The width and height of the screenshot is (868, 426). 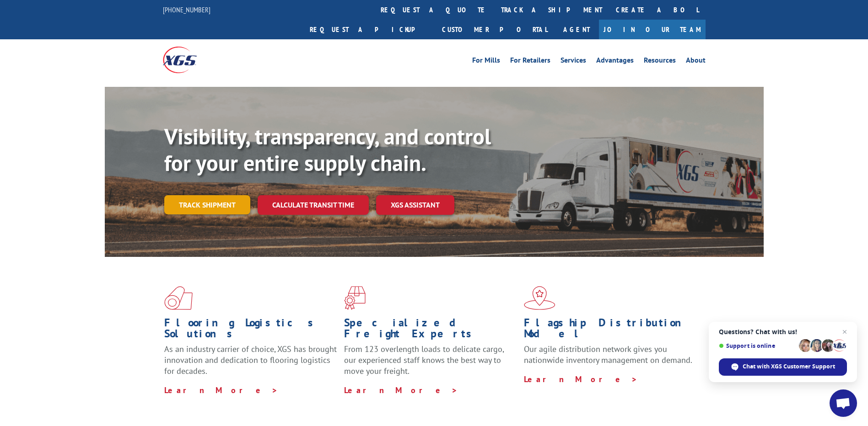 What do you see at coordinates (430, 330) in the screenshot?
I see `h1: Specialized Freight Experts` at bounding box center [430, 330].